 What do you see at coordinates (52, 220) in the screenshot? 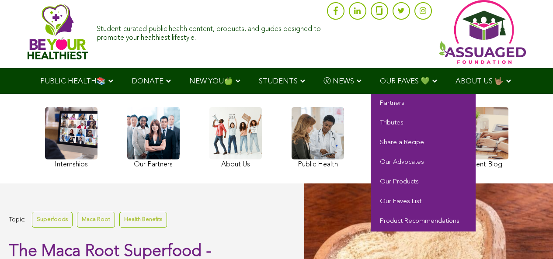
I see `a: Superfoods` at bounding box center [52, 220].